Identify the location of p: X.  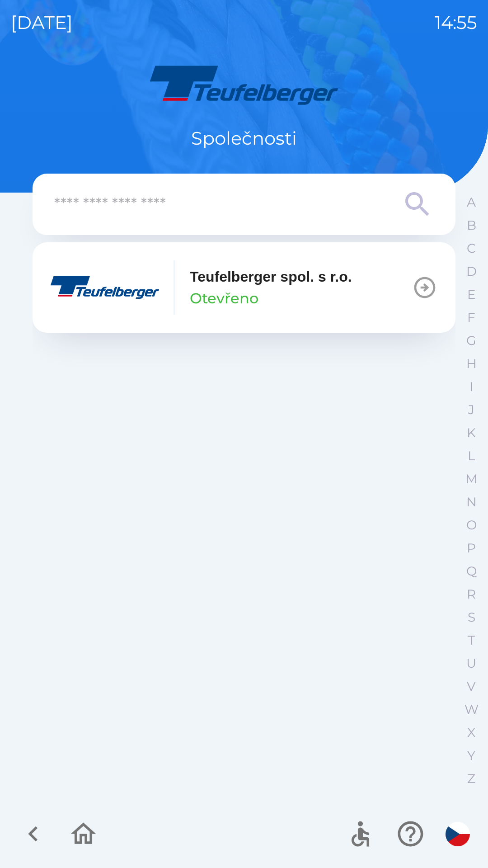
(471, 733).